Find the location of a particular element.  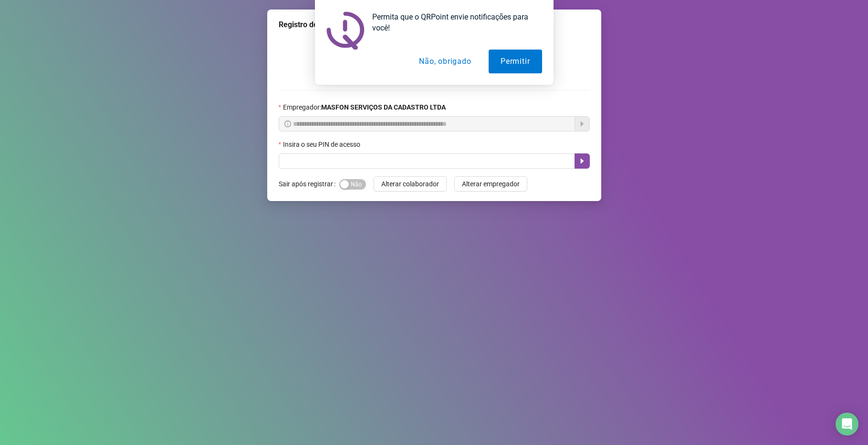

span: caret-right is located at coordinates (583, 161).